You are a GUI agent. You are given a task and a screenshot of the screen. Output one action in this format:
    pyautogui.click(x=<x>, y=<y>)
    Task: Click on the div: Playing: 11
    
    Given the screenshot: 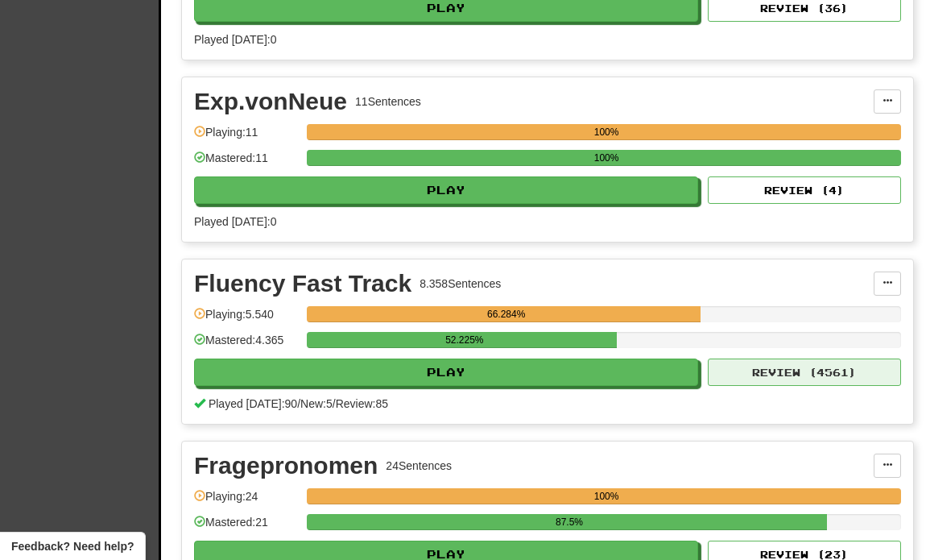 What is the action you would take?
    pyautogui.click(x=246, y=137)
    